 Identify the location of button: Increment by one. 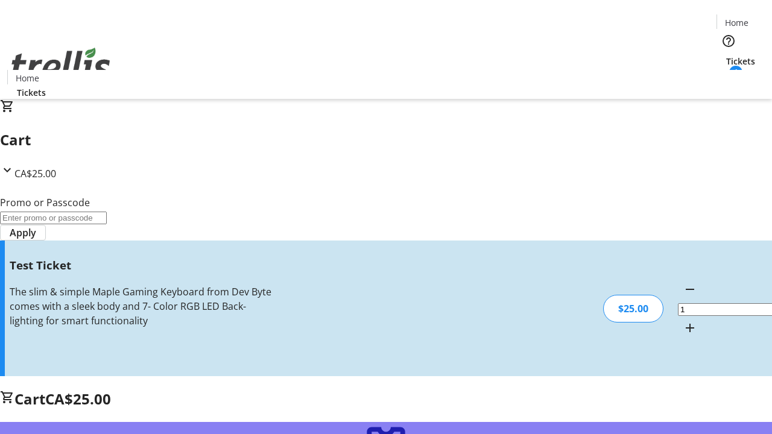
(690, 328).